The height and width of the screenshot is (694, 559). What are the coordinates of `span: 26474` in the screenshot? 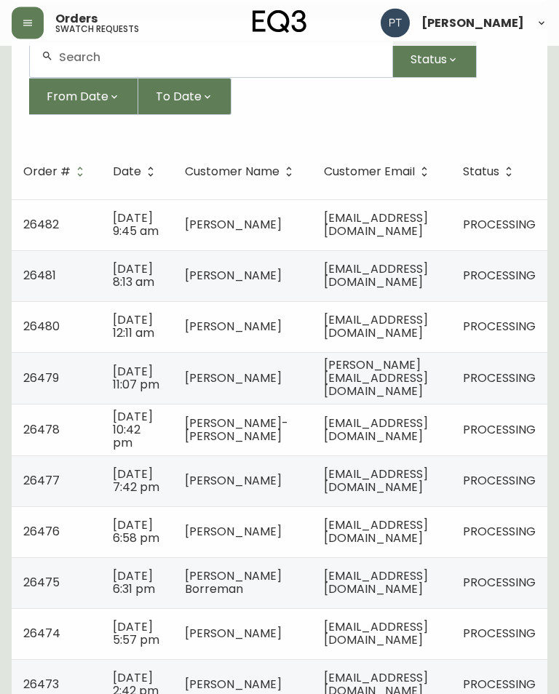 It's located at (41, 633).